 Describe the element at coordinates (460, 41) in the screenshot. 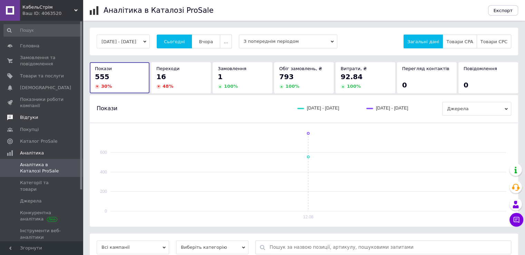

I see `button: Товари CPA` at that location.